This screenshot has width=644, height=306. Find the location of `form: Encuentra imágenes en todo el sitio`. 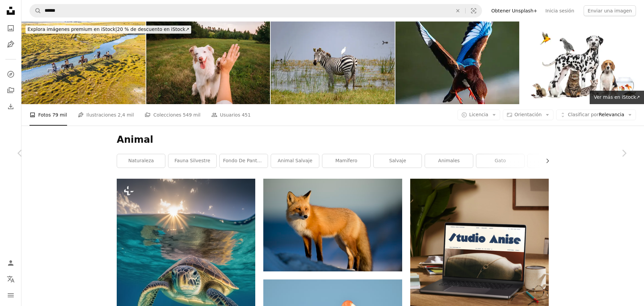

form: Encuentra imágenes en todo el sitio is located at coordinates (255, 11).